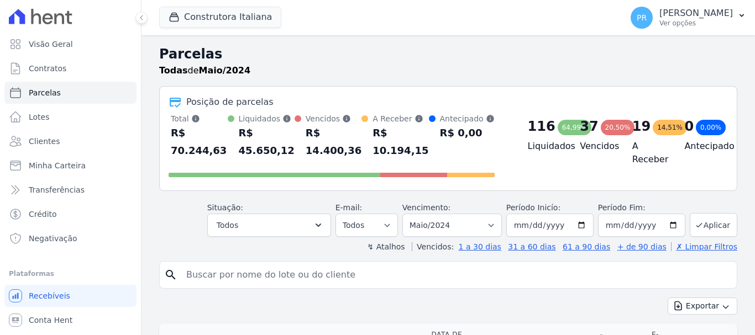  Describe the element at coordinates (53, 239) in the screenshot. I see `span: Negativação` at that location.